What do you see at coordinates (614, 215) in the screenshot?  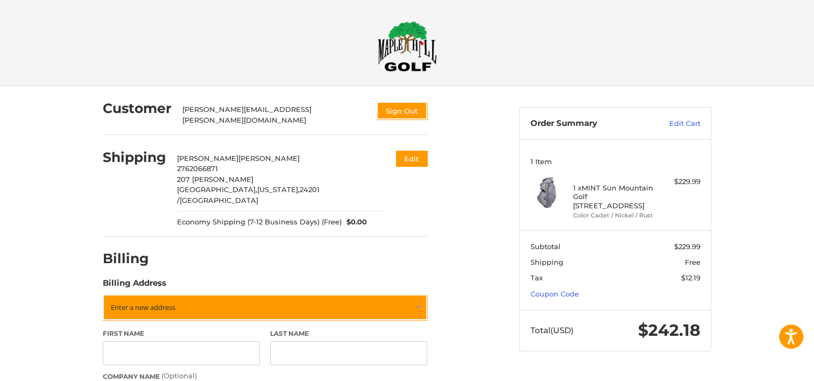 I see `li: Color Cadet / Nickel / Rust` at bounding box center [614, 215].